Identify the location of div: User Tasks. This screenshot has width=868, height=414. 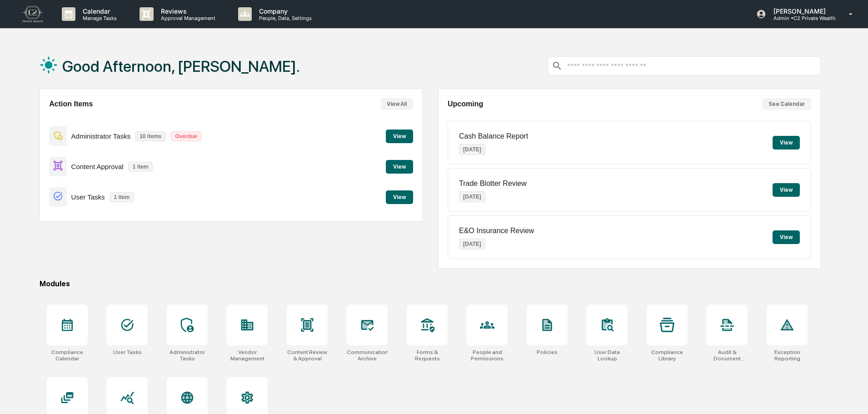
(127, 352).